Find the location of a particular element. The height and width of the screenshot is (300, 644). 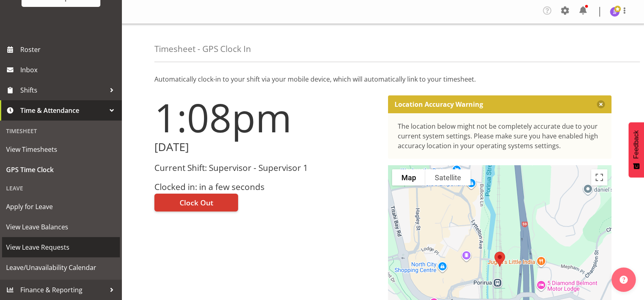

div: Timesheet is located at coordinates (61, 131).